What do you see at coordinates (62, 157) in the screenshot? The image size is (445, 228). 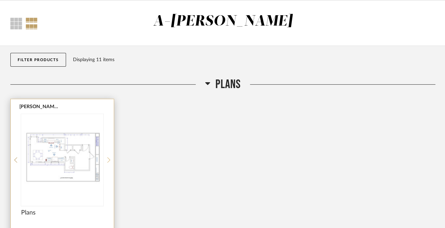 I see `div: 0` at bounding box center [62, 157].